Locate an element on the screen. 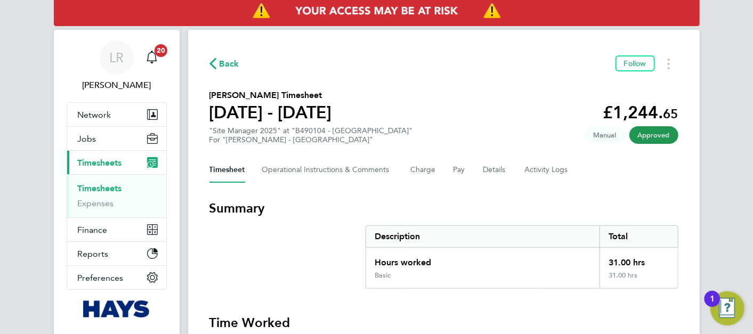 The width and height of the screenshot is (753, 334). a: Timesheets is located at coordinates (100, 188).